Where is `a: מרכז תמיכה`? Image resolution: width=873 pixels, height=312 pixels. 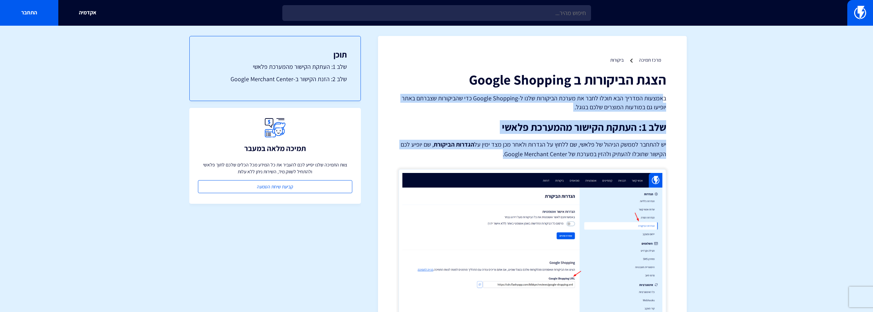
a: מרכז תמיכה is located at coordinates (650, 60).